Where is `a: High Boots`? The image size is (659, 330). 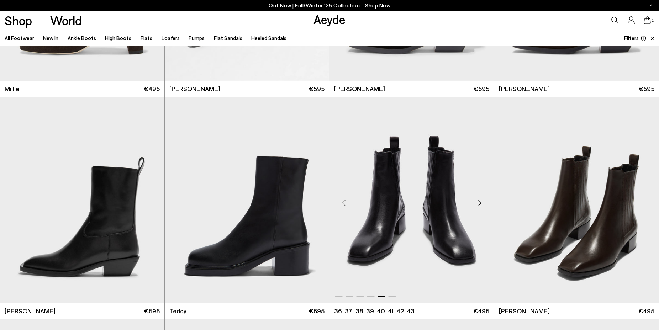
a: High Boots is located at coordinates (118, 38).